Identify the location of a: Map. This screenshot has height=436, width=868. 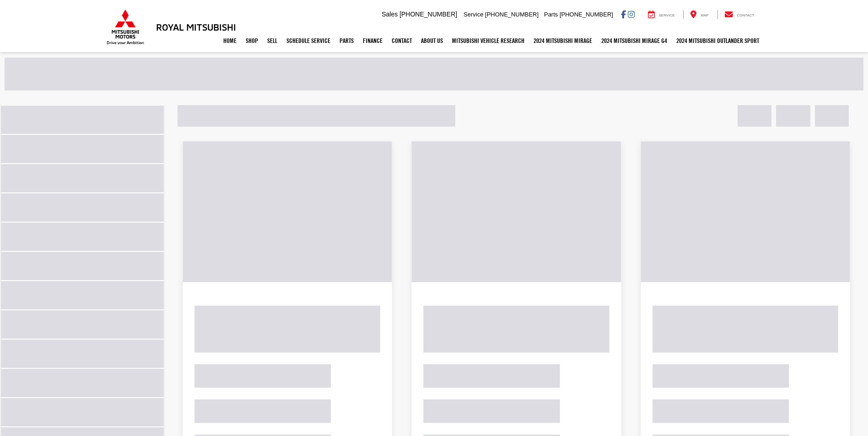
(700, 15).